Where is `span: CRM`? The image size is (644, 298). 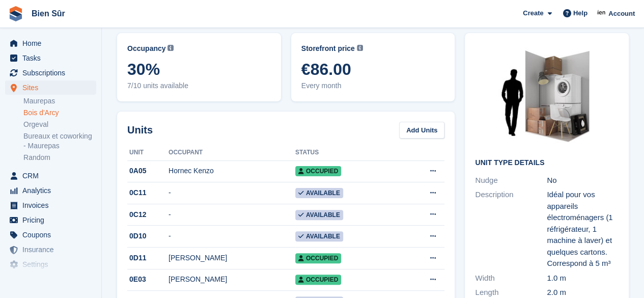
span: CRM is located at coordinates (53, 176).